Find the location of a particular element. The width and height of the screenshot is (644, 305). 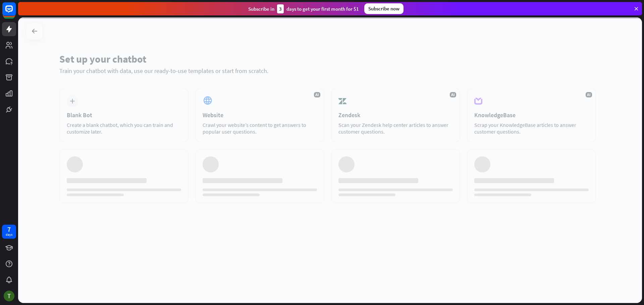

div: Subscribe now is located at coordinates (384, 9).